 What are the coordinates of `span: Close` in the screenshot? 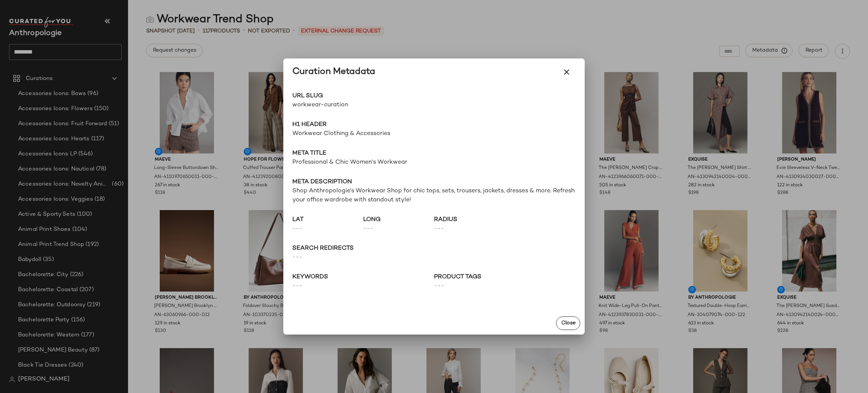 It's located at (568, 323).